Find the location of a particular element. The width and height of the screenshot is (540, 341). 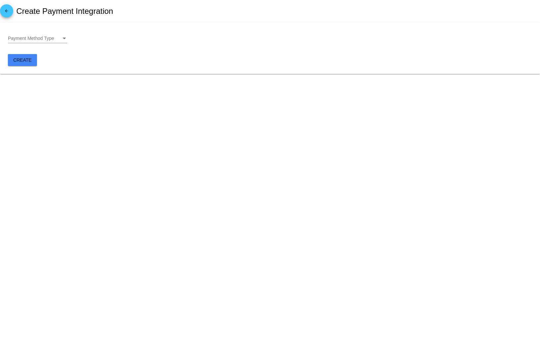

span: Create is located at coordinates (22, 60).